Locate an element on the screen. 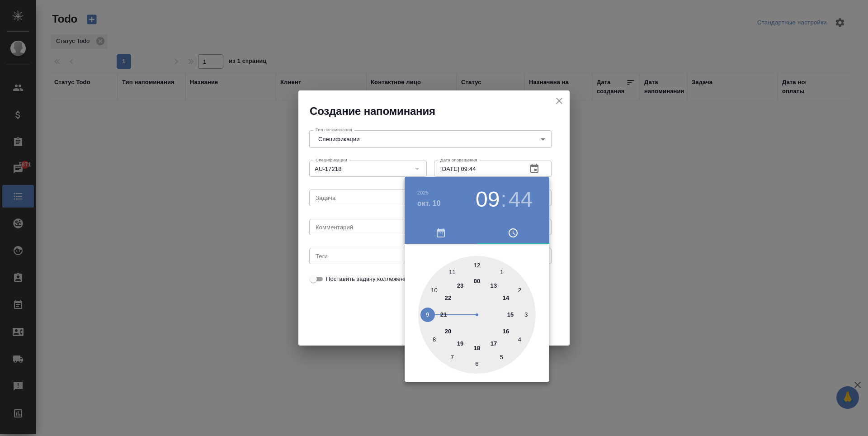  h3: 09 is located at coordinates (487, 200).